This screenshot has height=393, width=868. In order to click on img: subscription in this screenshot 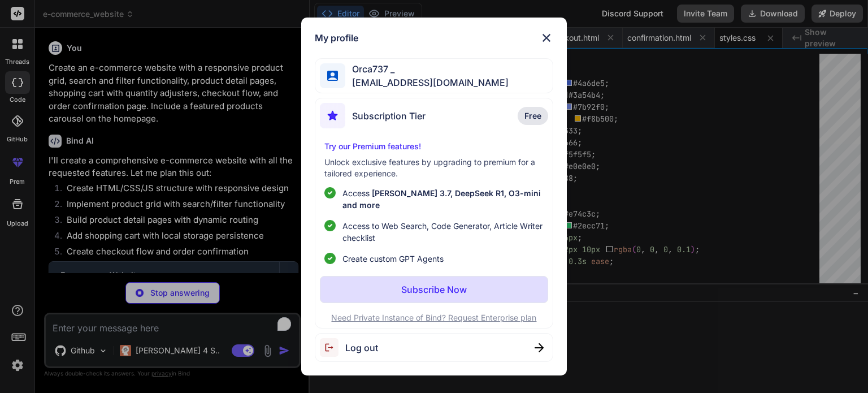, I will do `click(332, 115)`.